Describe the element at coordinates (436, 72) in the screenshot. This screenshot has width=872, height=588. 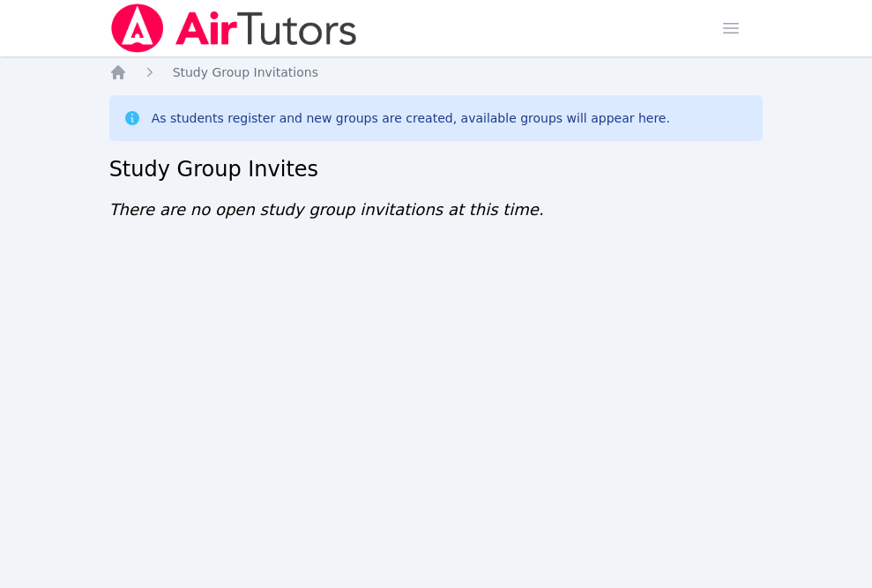
I see `nav: Breadcrumb` at that location.